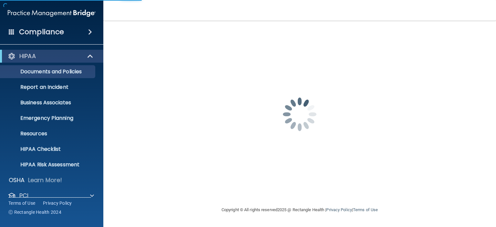 The width and height of the screenshot is (496, 227). Describe the element at coordinates (48, 87) in the screenshot. I see `p: Report an Incident` at that location.